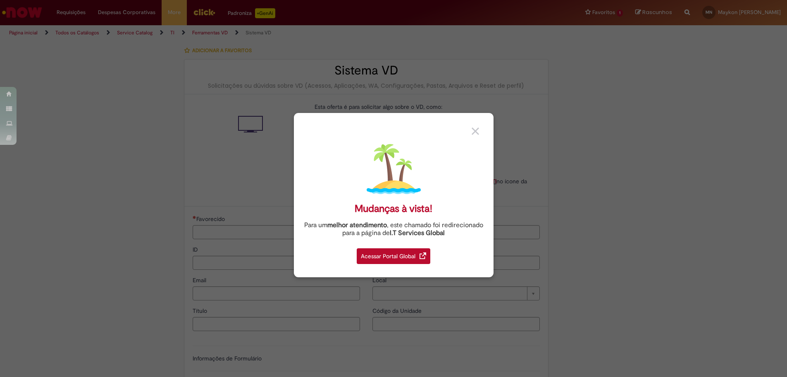 Image resolution: width=787 pixels, height=377 pixels. I want to click on img: close_button_grey.png, so click(475, 131).